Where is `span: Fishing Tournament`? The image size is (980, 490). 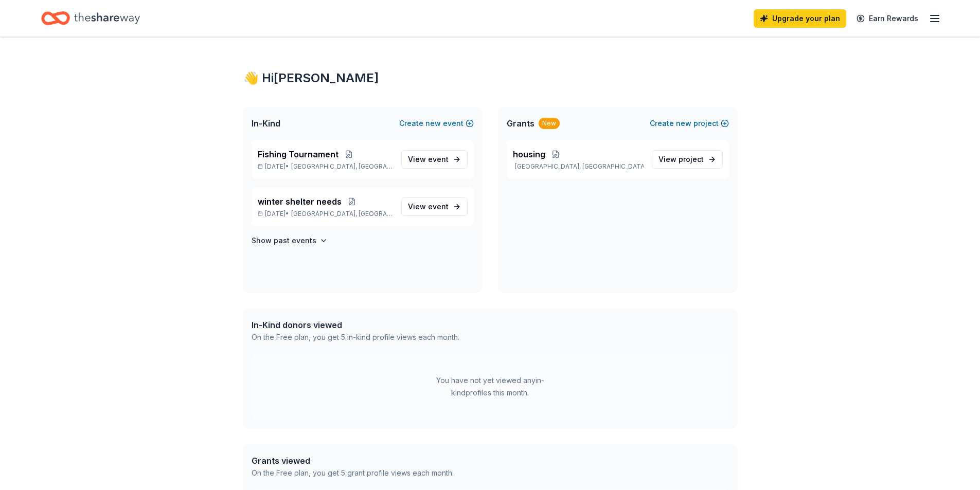
span: Fishing Tournament is located at coordinates (298, 154).